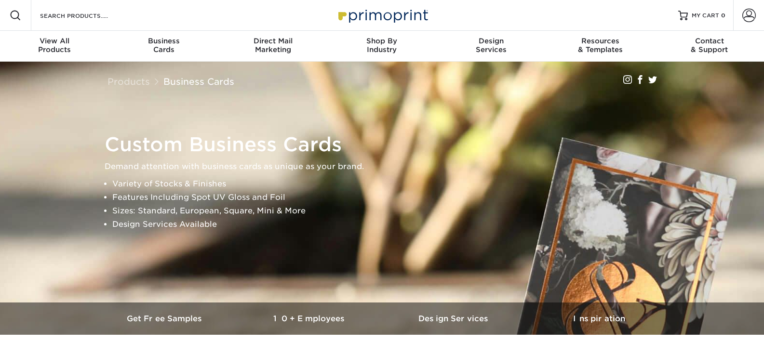 The image size is (764, 354). What do you see at coordinates (599, 319) in the screenshot?
I see `a: Inspiration` at bounding box center [599, 319].